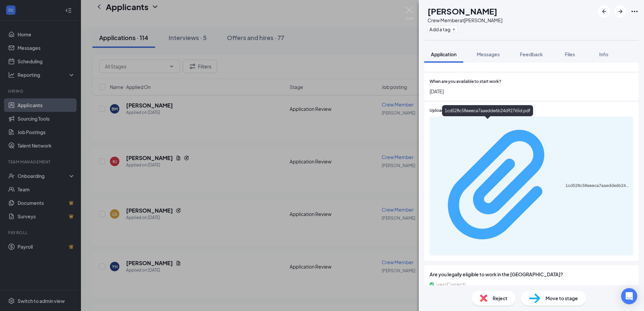 This screenshot has width=644, height=311. Describe the element at coordinates (500, 298) in the screenshot. I see `span: Reject` at that location.